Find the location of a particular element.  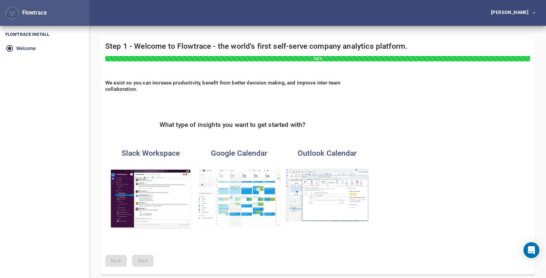

h5: What type of insights you want to get started with? is located at coordinates (232, 125).